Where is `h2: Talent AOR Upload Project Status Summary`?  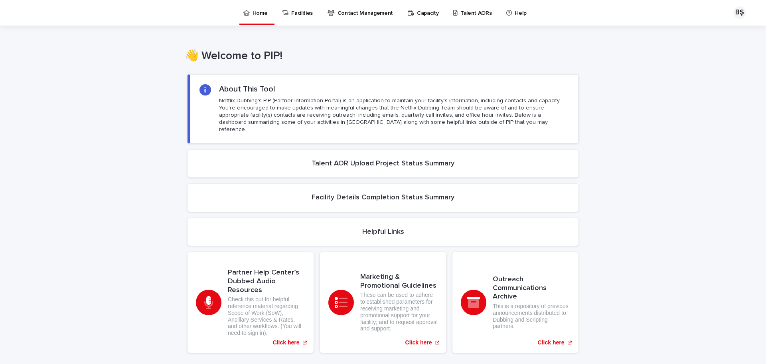 h2: Talent AOR Upload Project Status Summary is located at coordinates (383, 164).